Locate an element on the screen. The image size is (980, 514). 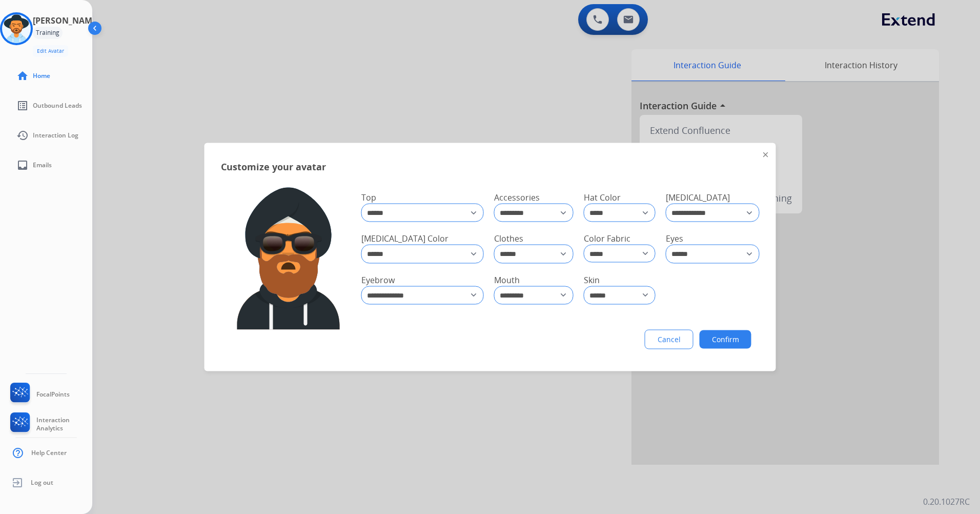
span: Home is located at coordinates (41, 76).